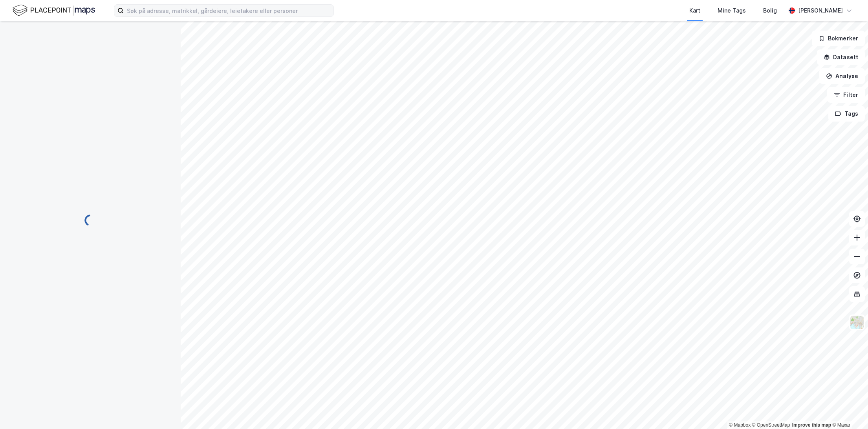 This screenshot has width=868, height=429. I want to click on div: Kontrollprogram for chat, so click(848, 410).